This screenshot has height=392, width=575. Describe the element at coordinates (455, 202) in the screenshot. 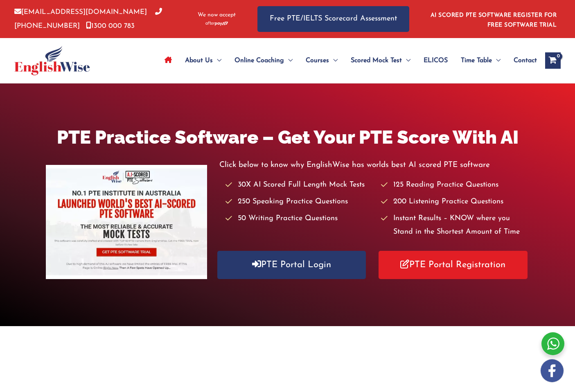

I see `li: 200 Listening Practice Questions` at that location.